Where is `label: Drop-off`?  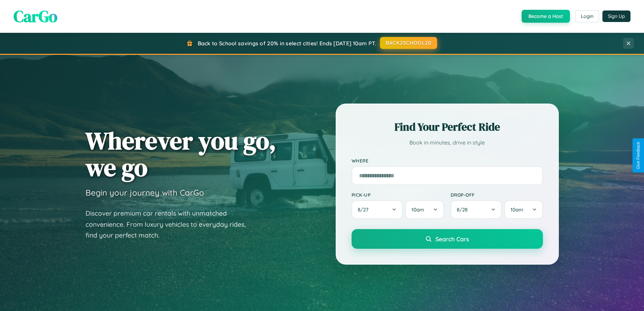 label: Drop-off is located at coordinates (497, 194).